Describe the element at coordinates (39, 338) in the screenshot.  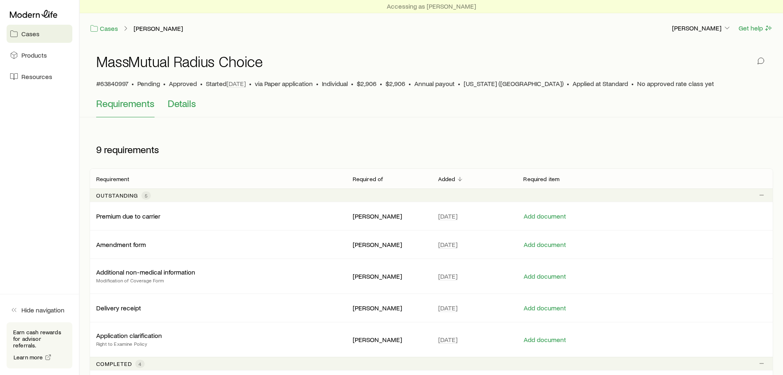
I see `p: Earn cash rewards for advisor referrals.` at that location.